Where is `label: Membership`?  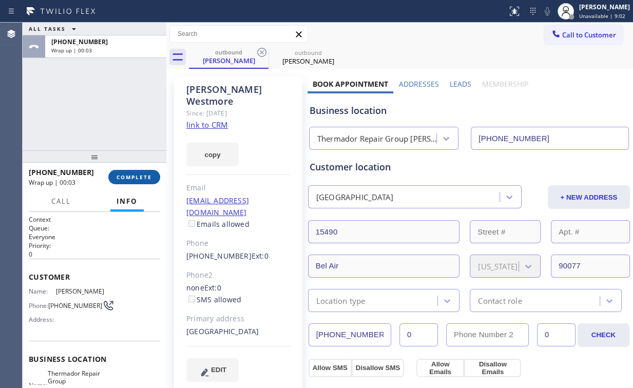
label: Membership is located at coordinates (505, 84).